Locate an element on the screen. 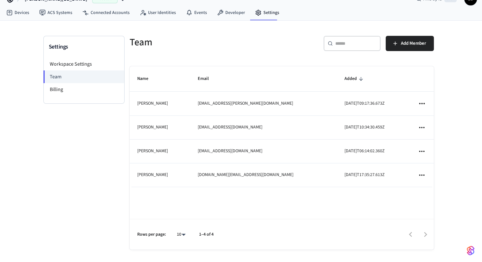 Image resolution: width=482 pixels, height=262 pixels. span: Added is located at coordinates (354, 79).